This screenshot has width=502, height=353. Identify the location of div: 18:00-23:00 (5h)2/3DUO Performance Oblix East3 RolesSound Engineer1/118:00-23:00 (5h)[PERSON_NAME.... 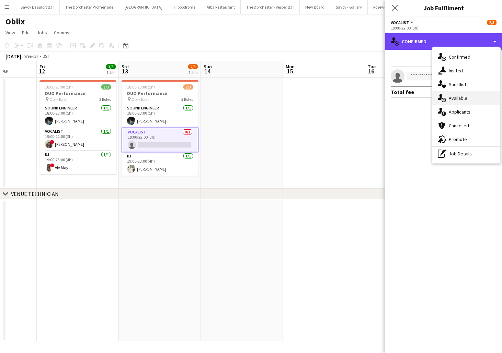
(160, 128).